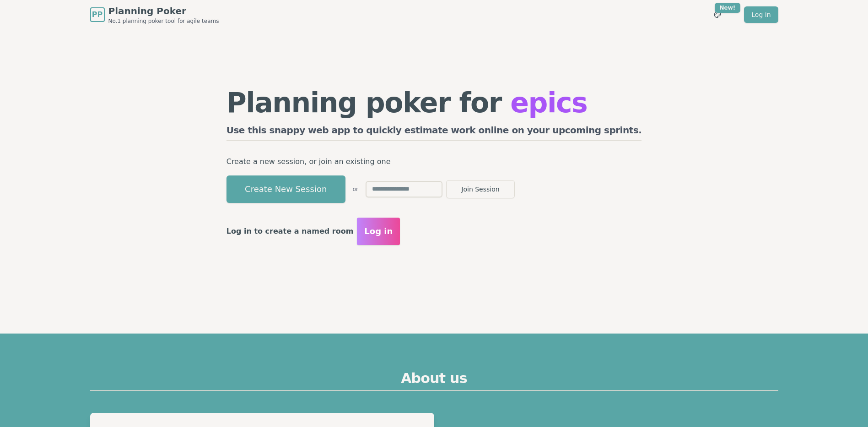 This screenshot has height=427, width=868. I want to click on button: New!, so click(717, 15).